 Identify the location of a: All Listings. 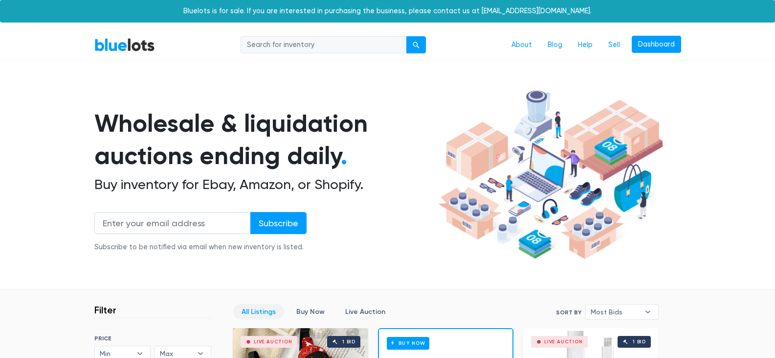
(259, 311).